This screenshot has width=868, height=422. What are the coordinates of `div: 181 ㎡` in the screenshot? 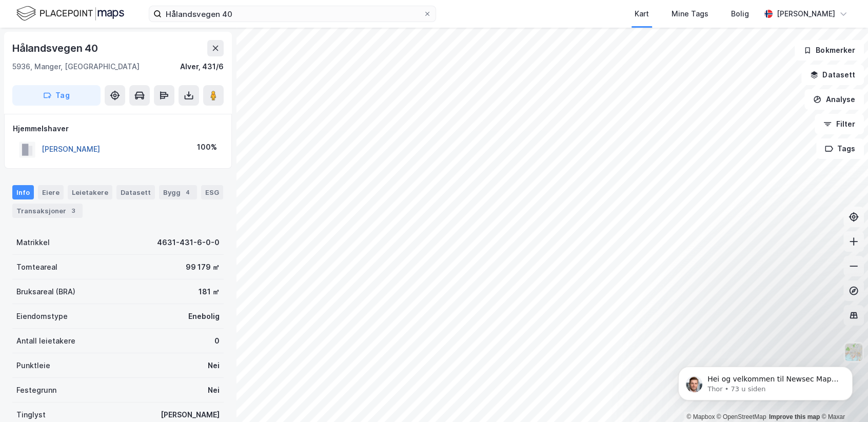 It's located at (208, 291).